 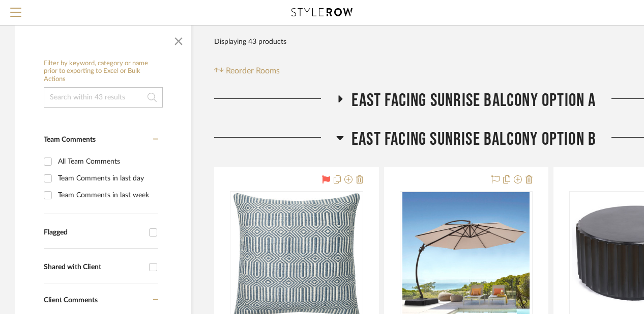 I want to click on div: Shared with Client, so click(x=94, y=267).